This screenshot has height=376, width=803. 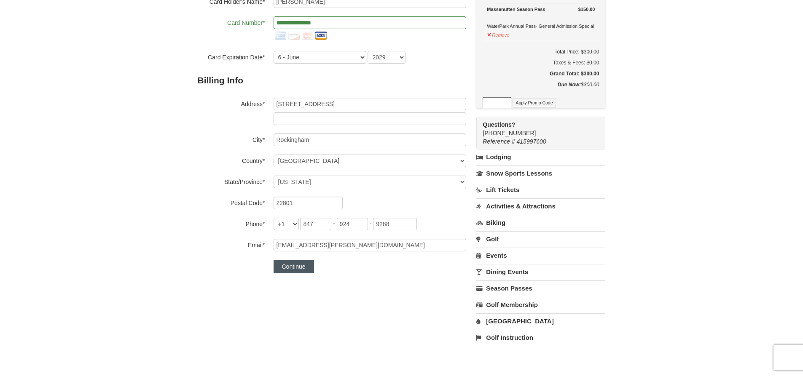 I want to click on div: WaterPark Annual Pass- General Admission Special, so click(x=541, y=18).